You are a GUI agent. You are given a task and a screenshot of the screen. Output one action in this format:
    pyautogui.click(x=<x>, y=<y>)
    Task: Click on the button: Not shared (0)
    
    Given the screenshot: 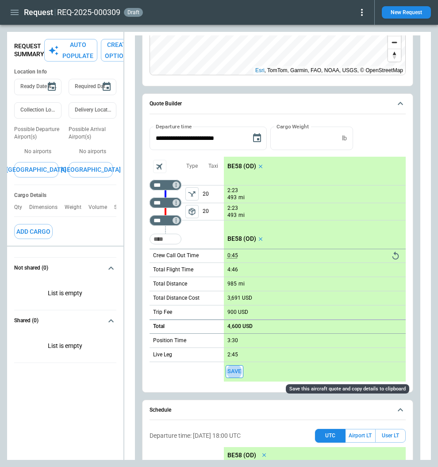 What is the action you would take?
    pyautogui.click(x=65, y=268)
    